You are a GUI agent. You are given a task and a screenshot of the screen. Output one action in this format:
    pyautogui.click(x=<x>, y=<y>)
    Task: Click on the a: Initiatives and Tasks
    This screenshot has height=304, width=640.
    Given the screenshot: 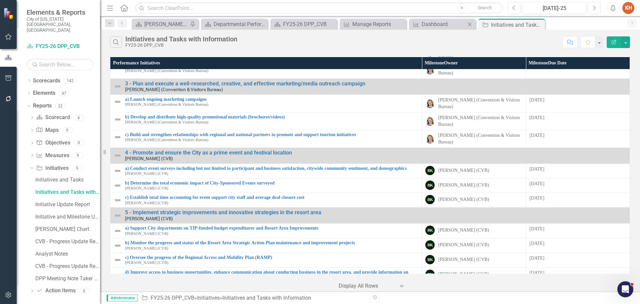 What is the action you would take?
    pyautogui.click(x=67, y=179)
    